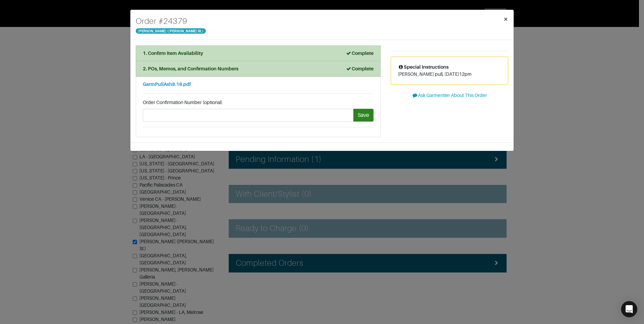  What do you see at coordinates (171, 21) in the screenshot?
I see `h4: Order # 24379` at bounding box center [171, 21].